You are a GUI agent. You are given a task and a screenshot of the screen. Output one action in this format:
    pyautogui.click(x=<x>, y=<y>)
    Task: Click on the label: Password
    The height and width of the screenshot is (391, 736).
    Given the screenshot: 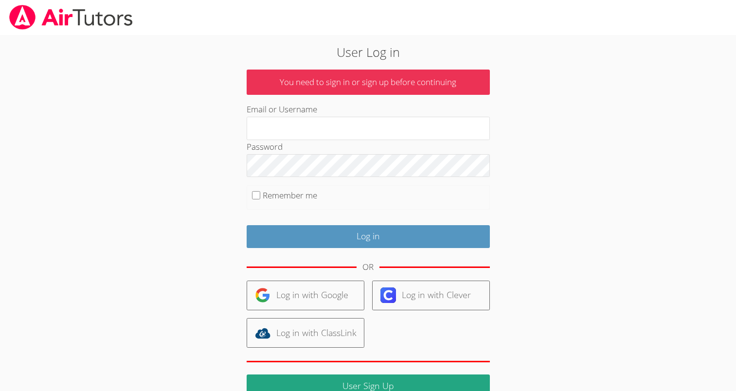 What is the action you would take?
    pyautogui.click(x=265, y=146)
    